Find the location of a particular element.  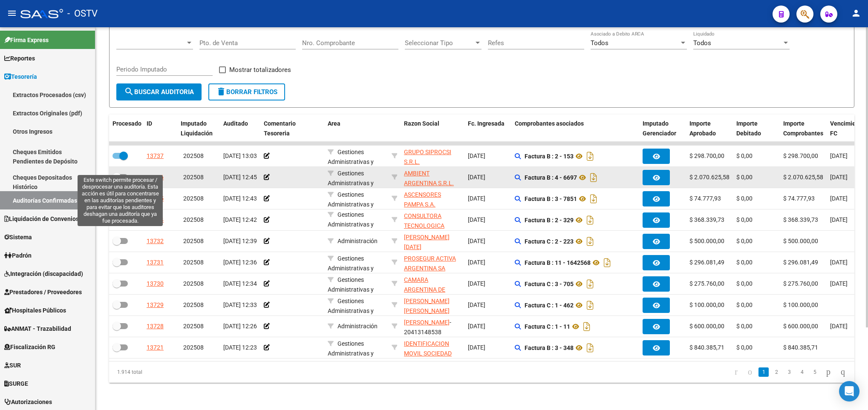

span: CAMARA ARGENTINA DE DESARROLLADORES DE SOFTWARE INDEPENDIENTES is located at coordinates (432, 299).